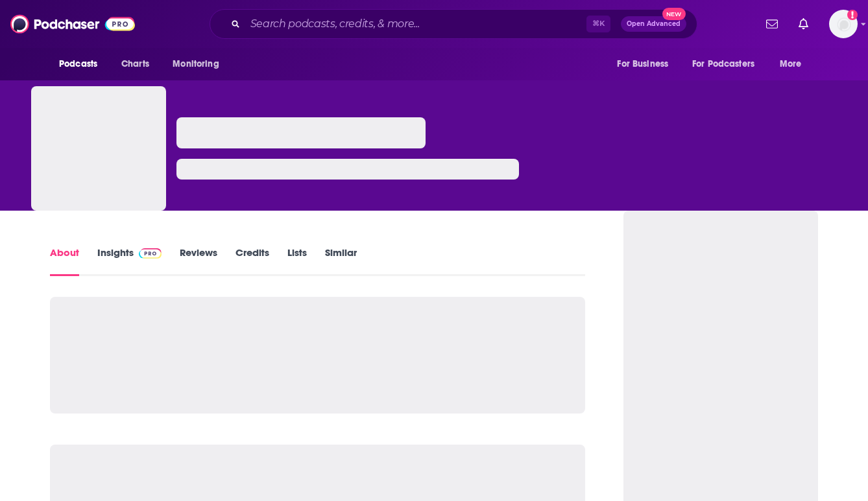 This screenshot has height=501, width=868. I want to click on span: More, so click(791, 65).